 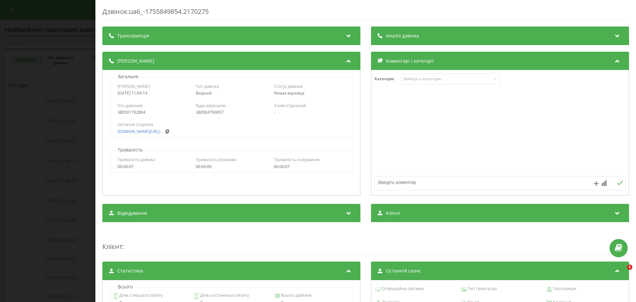 What do you see at coordinates (211, 105) in the screenshot?
I see `span: Куди дзвонили` at bounding box center [211, 105].